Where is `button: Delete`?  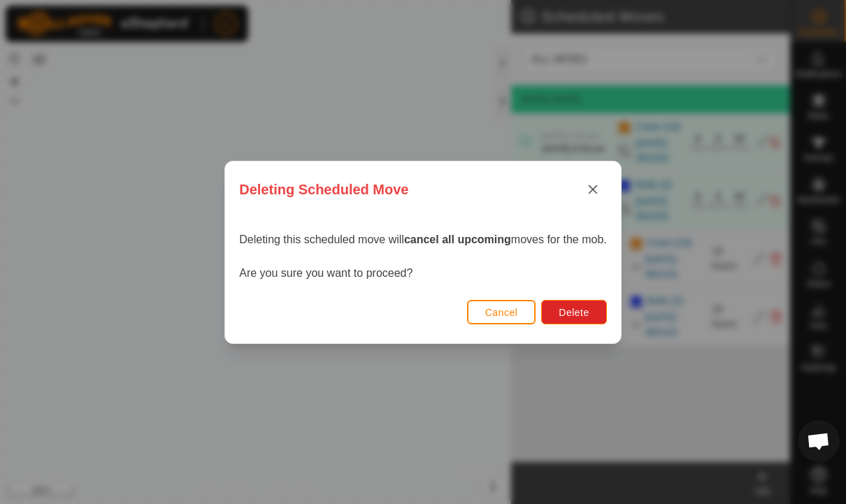 button: Delete is located at coordinates (574, 311).